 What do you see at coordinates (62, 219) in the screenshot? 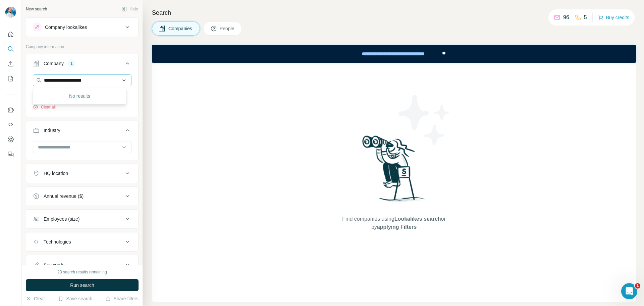
I see `div: Employees (size)` at bounding box center [62, 219].